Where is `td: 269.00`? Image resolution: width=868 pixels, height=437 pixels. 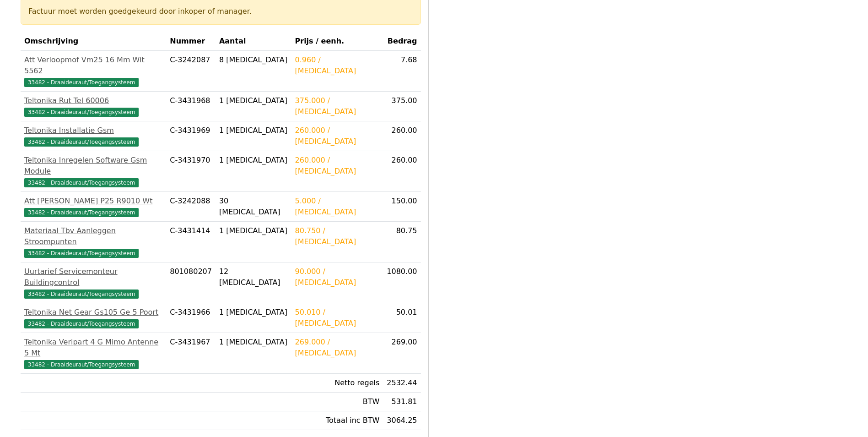
td: 269.00 is located at coordinates (402, 353).